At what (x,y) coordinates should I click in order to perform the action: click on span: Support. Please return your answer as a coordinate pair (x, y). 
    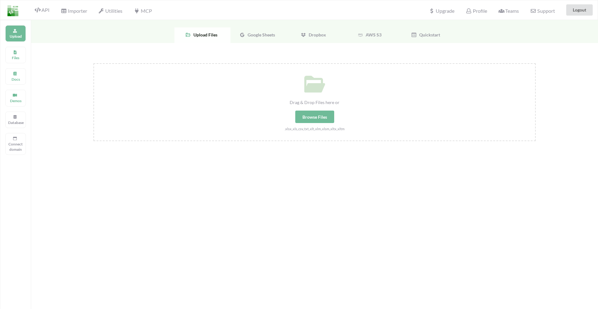
    Looking at the image, I should click on (542, 11).